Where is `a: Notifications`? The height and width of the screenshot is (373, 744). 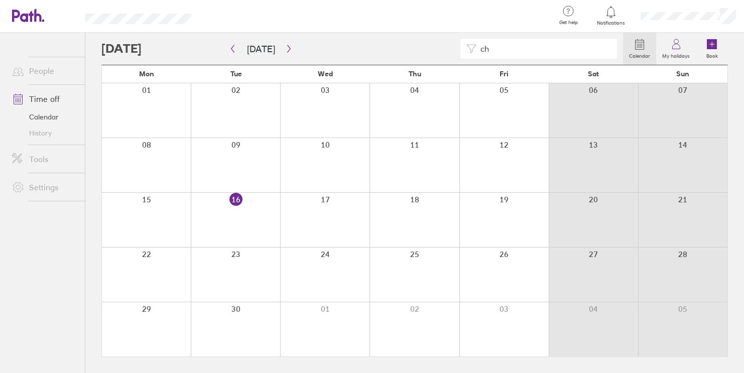
a: Notifications is located at coordinates (611, 16).